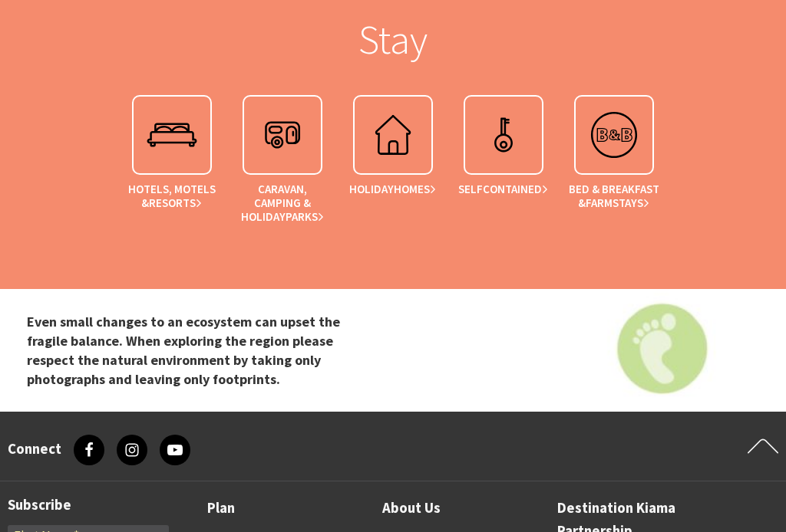  What do you see at coordinates (392, 189) in the screenshot?
I see `span: Holiday` at bounding box center [392, 189].